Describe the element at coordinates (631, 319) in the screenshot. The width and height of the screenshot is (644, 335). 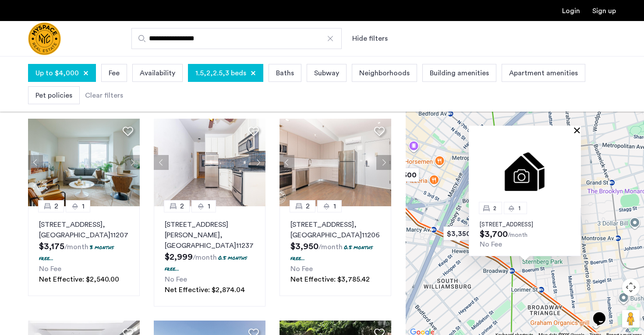
I see `button: Drag Pegman onto the map to open Street View` at that location.